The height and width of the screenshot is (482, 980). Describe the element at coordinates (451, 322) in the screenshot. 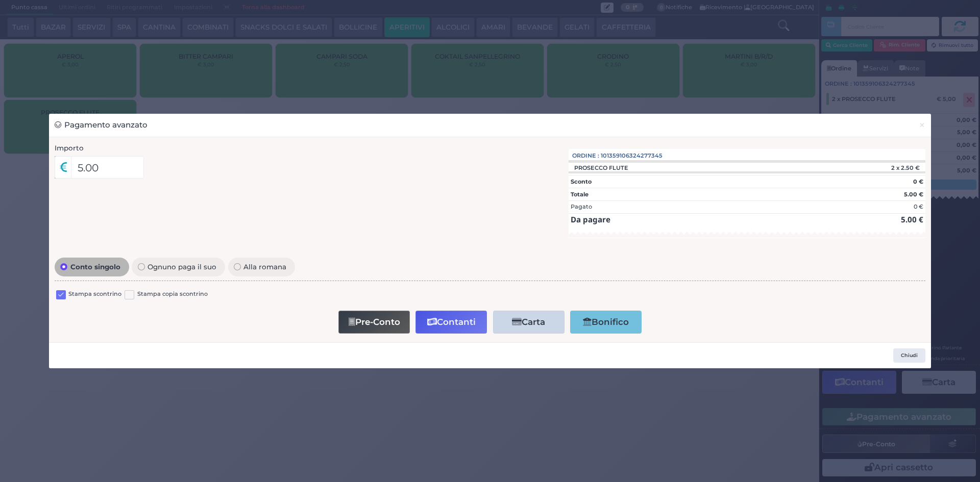

I see `button: Contanti` at that location.